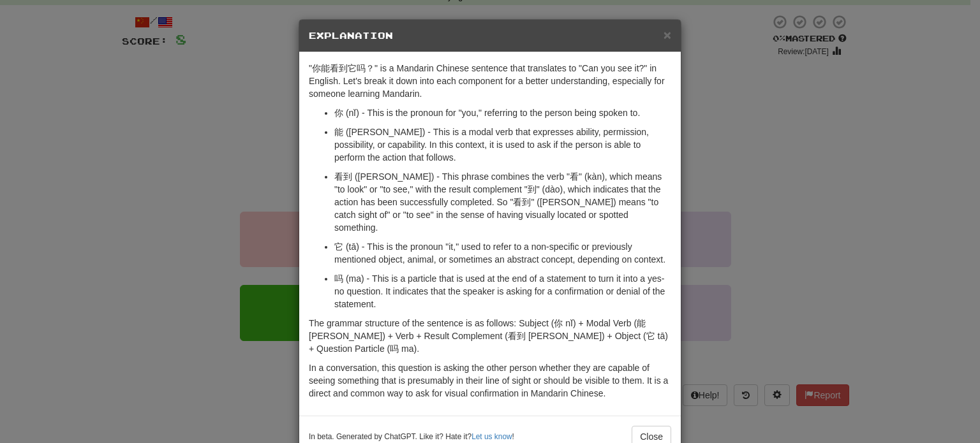 The image size is (980, 443). Describe the element at coordinates (411, 436) in the screenshot. I see `small: In beta. Generated by ChatGPT. Like it? Hate it? !` at that location.